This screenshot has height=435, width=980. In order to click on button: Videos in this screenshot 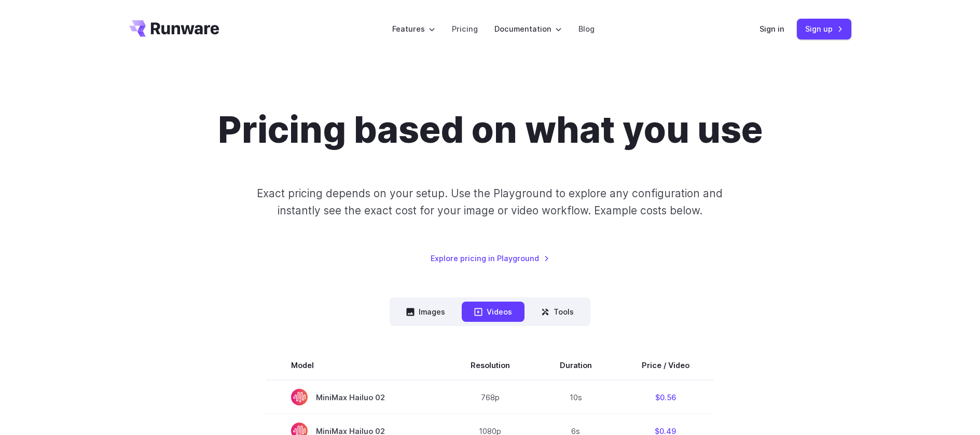, I will do `click(493, 312)`.